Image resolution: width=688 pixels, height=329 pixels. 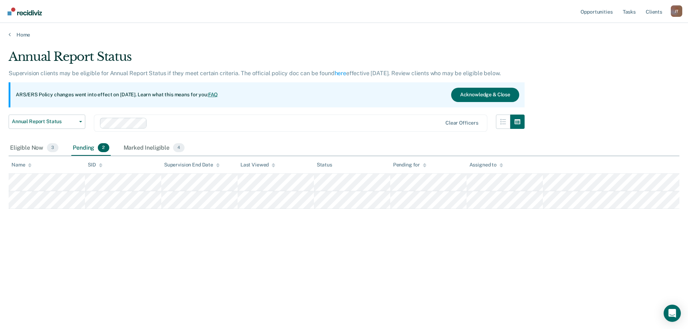 What do you see at coordinates (462, 123) in the screenshot?
I see `div: Clear officers` at bounding box center [462, 123].